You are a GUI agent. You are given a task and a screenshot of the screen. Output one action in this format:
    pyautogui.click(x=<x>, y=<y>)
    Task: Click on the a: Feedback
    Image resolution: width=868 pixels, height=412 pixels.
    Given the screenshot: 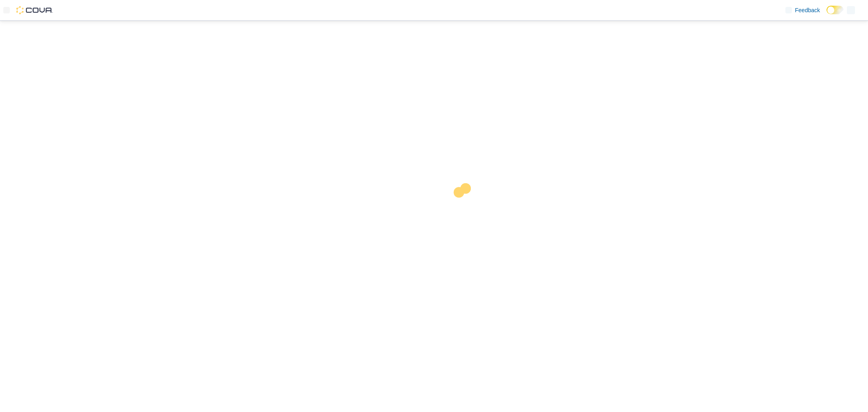 What is the action you would take?
    pyautogui.click(x=803, y=10)
    